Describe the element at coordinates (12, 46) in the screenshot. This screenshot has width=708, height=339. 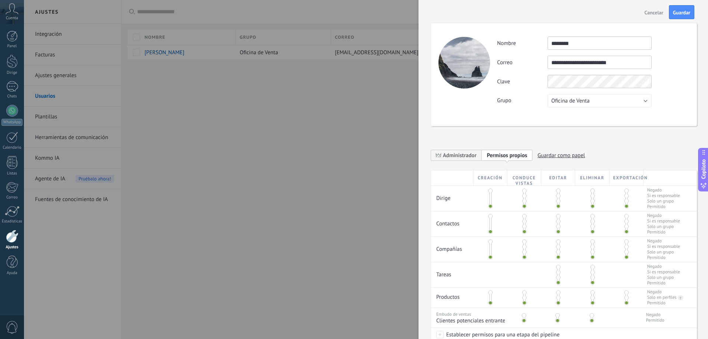
I see `font: Panel` at that location.